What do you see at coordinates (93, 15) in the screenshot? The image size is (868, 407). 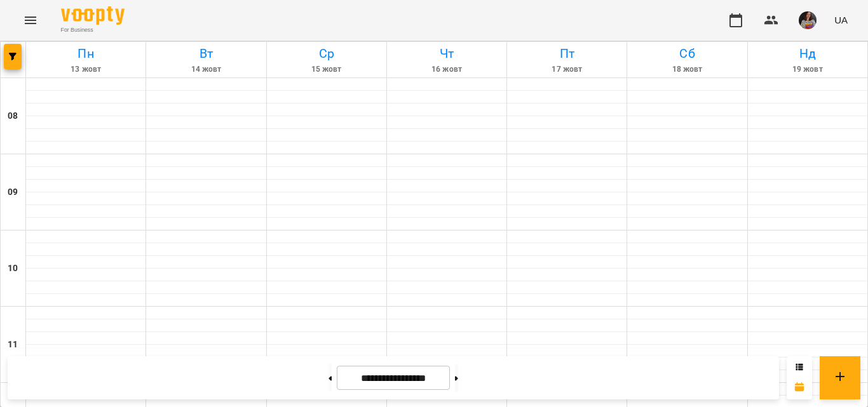 I see `img: Voopty Logo` at bounding box center [93, 15].